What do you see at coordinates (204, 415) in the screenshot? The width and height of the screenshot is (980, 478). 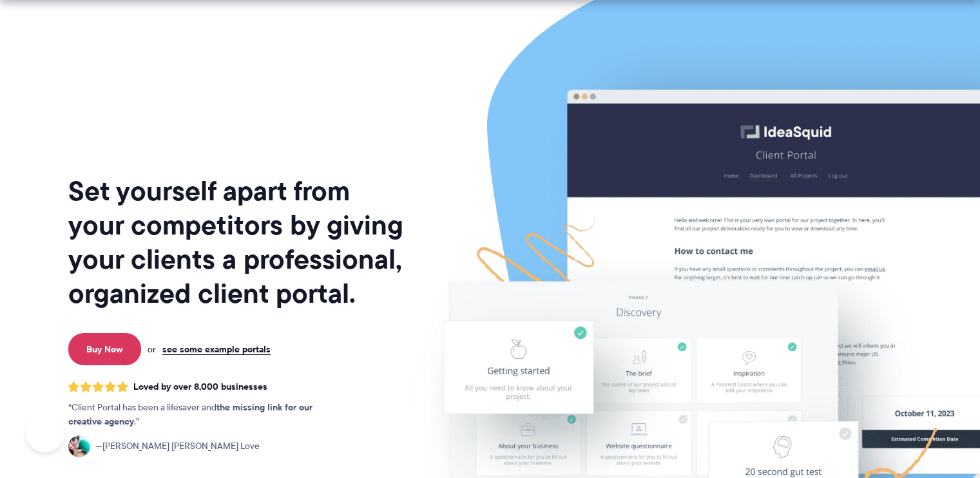 I see `p: Client Portal has been a lifesaver and .` at bounding box center [204, 415].